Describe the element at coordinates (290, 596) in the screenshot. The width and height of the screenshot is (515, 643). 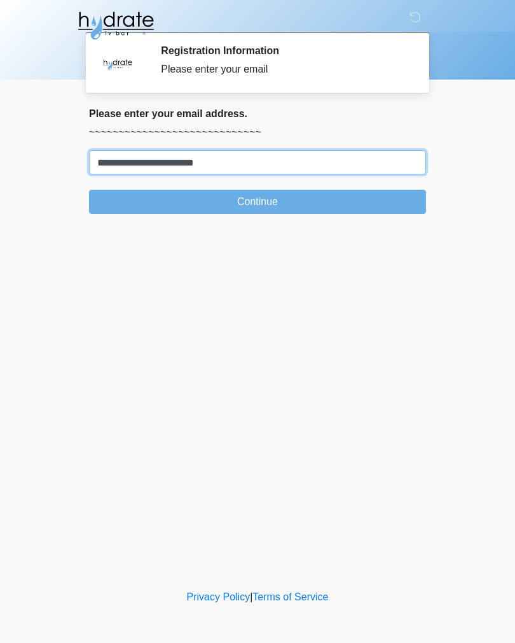
I see `a: Terms of Service` at that location.